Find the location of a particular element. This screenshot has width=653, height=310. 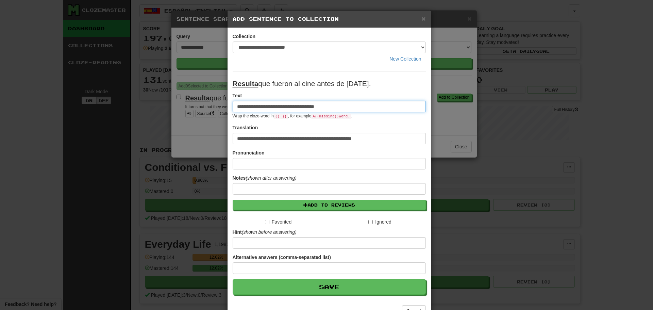

em: (shown after answering) is located at coordinates (271, 178).